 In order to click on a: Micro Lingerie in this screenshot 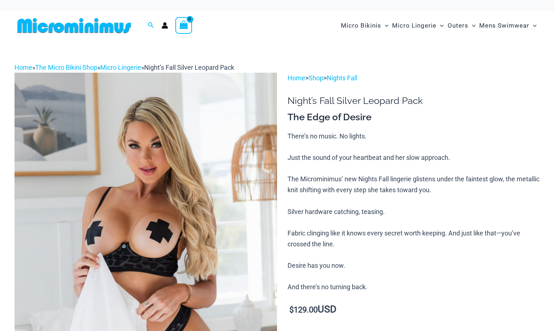, I will do `click(121, 67)`.